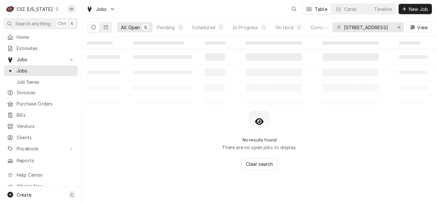 The height and width of the screenshot is (203, 437). I want to click on a: Invoices, so click(41, 92).